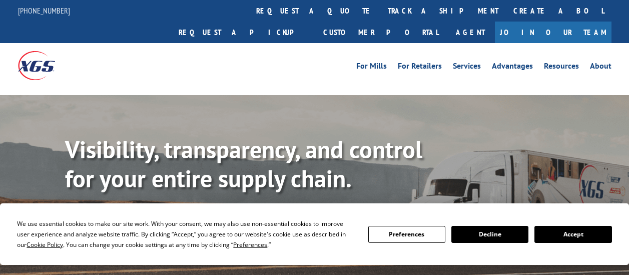 The image size is (629, 275). Describe the element at coordinates (186, 234) in the screenshot. I see `div: We use essential cookies to make our site work. With your consent, we may also use non-essential ...` at that location.